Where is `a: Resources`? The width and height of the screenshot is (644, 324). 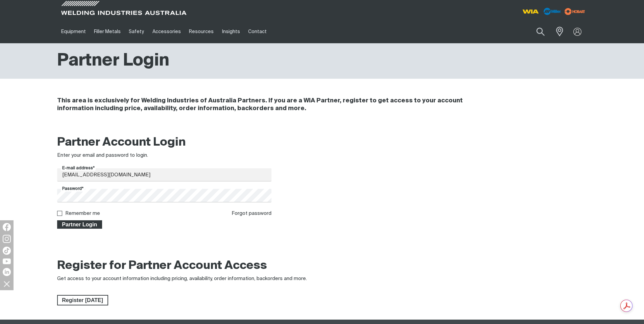
a: Resources is located at coordinates (201, 31).